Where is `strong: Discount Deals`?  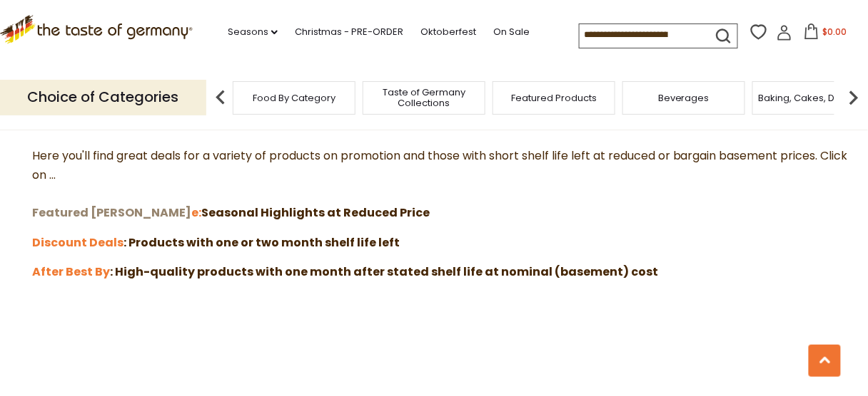
strong: Discount Deals is located at coordinates (78, 242).